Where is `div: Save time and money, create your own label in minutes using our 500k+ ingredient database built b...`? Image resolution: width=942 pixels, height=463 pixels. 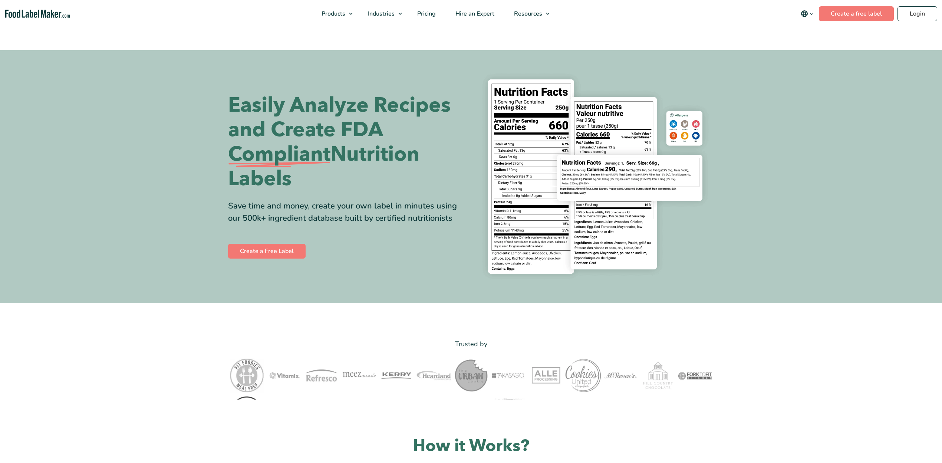
div: Save time and money, create your own label in minutes using our 500k+ ingredient database built b... is located at coordinates (347, 212).